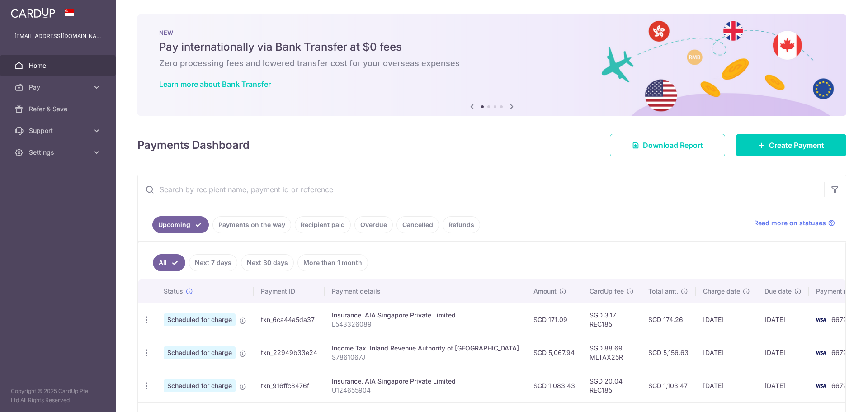 The width and height of the screenshot is (868, 412). What do you see at coordinates (323, 225) in the screenshot?
I see `a: Recipient paid` at bounding box center [323, 225].